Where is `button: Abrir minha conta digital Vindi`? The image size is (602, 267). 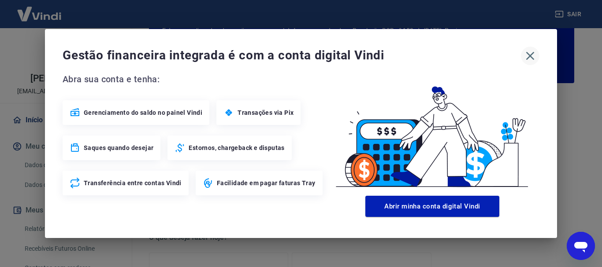 button: Abrir minha conta digital Vindi is located at coordinates (432, 207).